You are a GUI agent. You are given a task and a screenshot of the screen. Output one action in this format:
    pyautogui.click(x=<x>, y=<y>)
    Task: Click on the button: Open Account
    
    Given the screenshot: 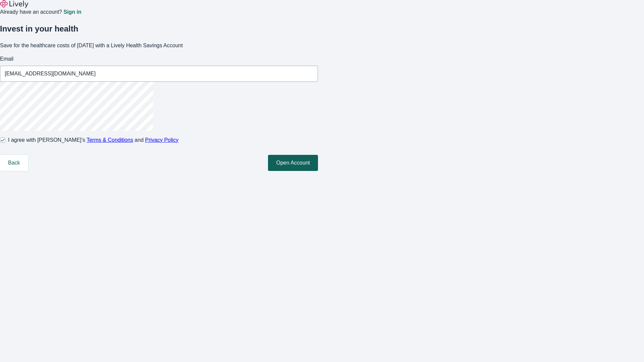 What is the action you would take?
    pyautogui.click(x=293, y=163)
    